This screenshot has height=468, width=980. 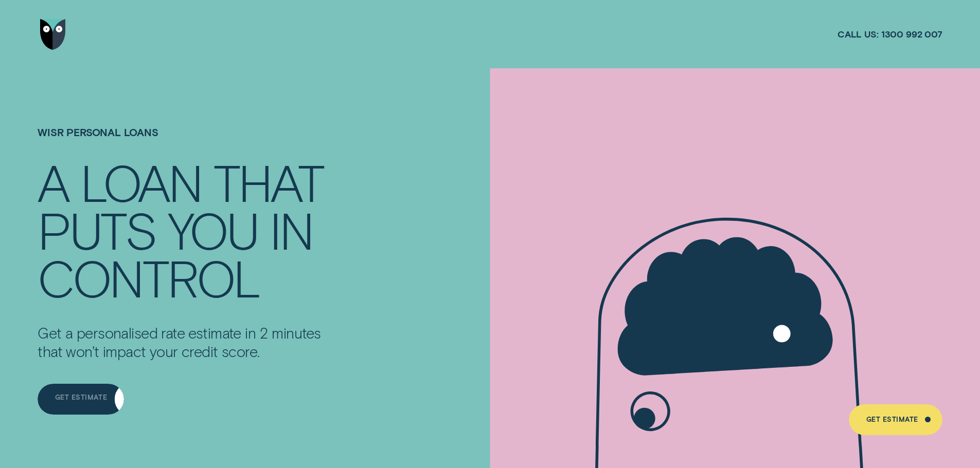 What do you see at coordinates (890, 34) in the screenshot?
I see `a: Call us:1300 992 007` at bounding box center [890, 34].